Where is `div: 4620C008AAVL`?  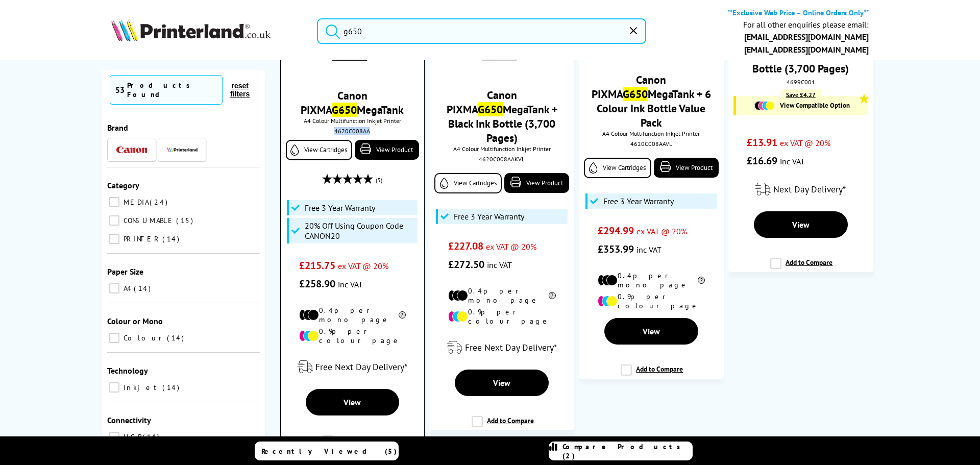
div: 4620C008AAVL is located at coordinates (651, 143).